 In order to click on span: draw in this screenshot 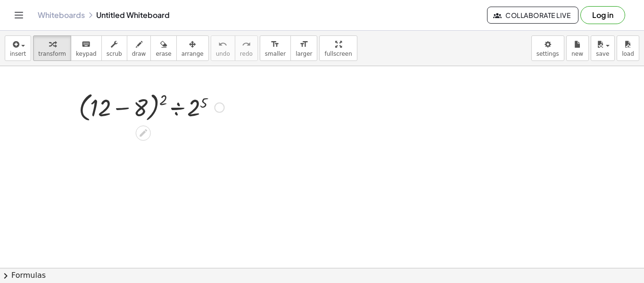, I will do `click(139, 54)`.